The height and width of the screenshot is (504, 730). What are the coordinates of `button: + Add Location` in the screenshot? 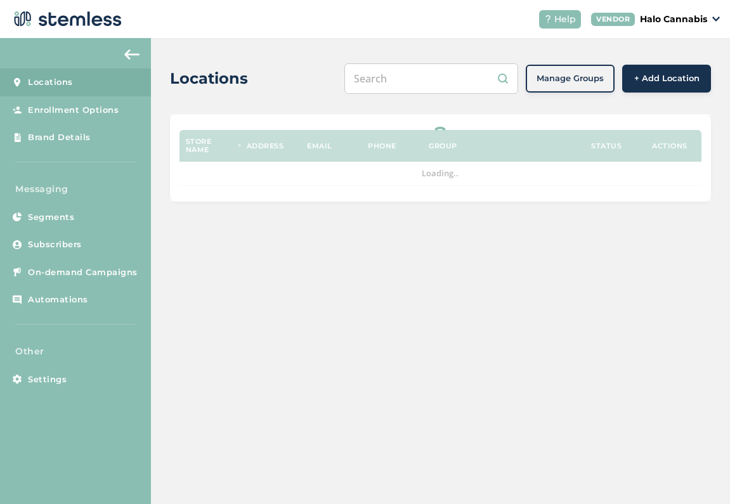 It's located at (666, 79).